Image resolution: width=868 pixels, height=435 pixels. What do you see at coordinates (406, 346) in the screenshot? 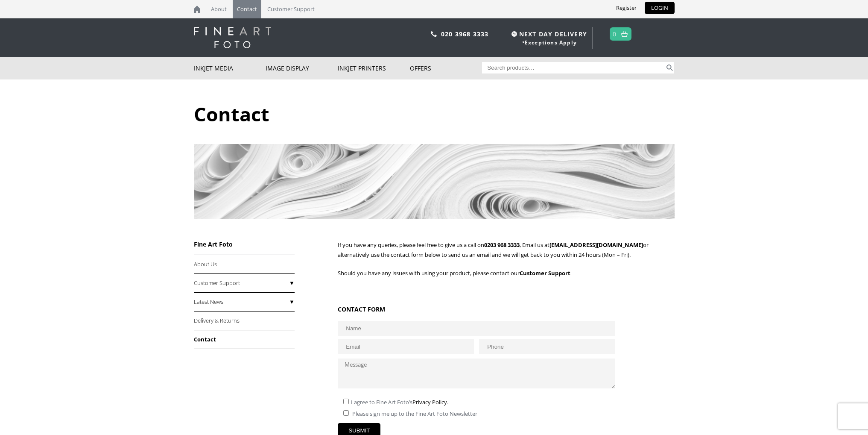
I see `input: Email` at bounding box center [406, 346].